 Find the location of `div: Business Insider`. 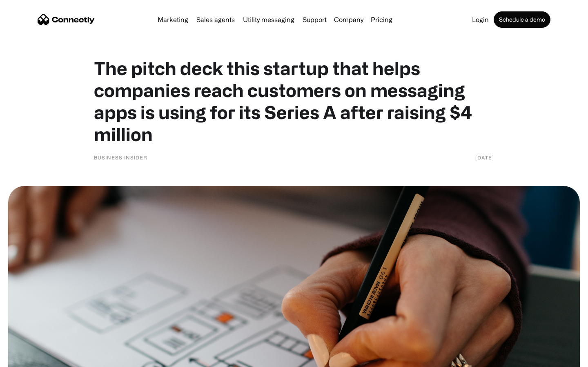

div: Business Insider is located at coordinates (120, 158).